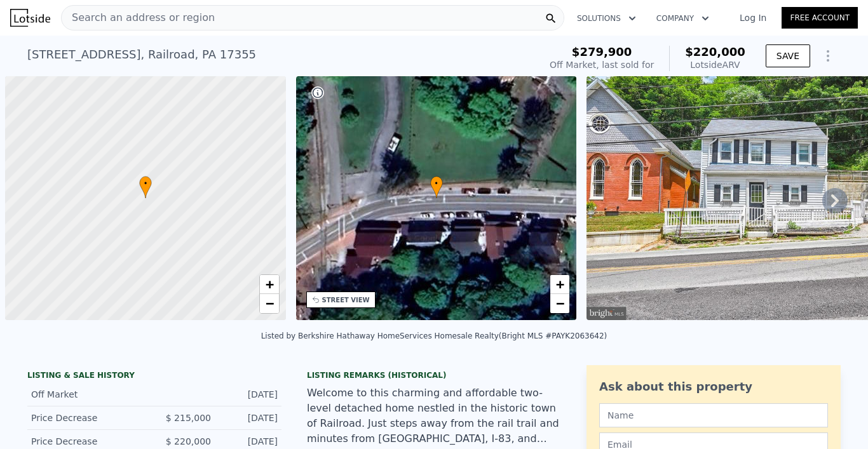 The image size is (868, 449). Describe the element at coordinates (788, 56) in the screenshot. I see `button: SAVE` at that location.